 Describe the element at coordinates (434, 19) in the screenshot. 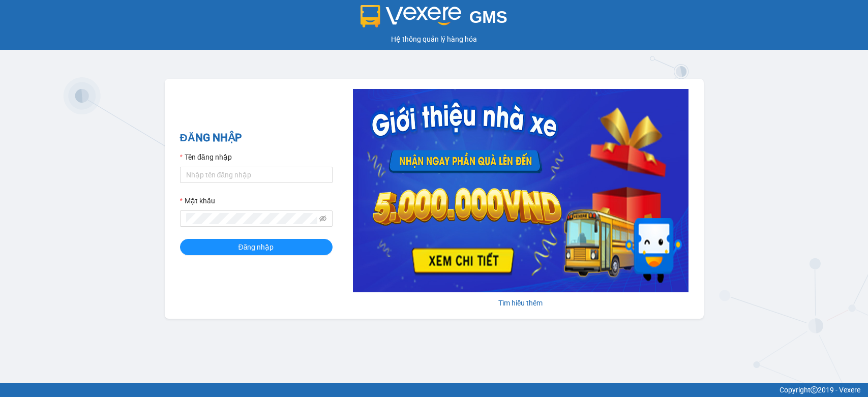

I see `a: GMS` at that location.